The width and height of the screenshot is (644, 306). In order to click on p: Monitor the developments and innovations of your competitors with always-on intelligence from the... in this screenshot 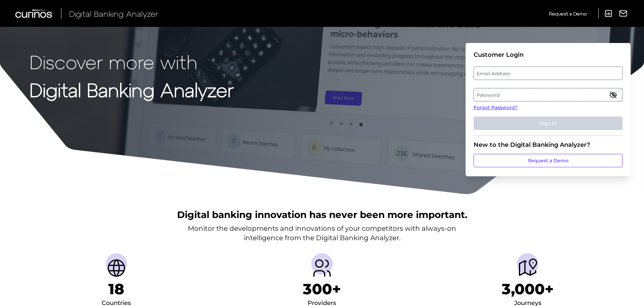, I will do `click(322, 233)`.